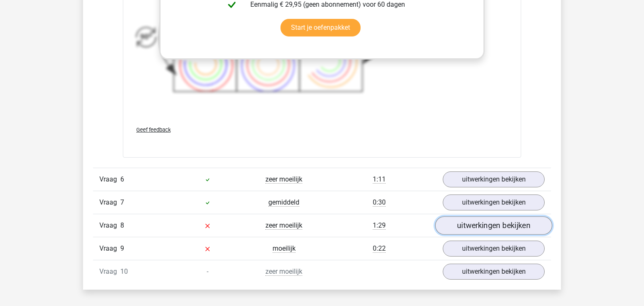 Image resolution: width=644 pixels, height=306 pixels. Describe the element at coordinates (124, 271) in the screenshot. I see `span: 10` at that location.